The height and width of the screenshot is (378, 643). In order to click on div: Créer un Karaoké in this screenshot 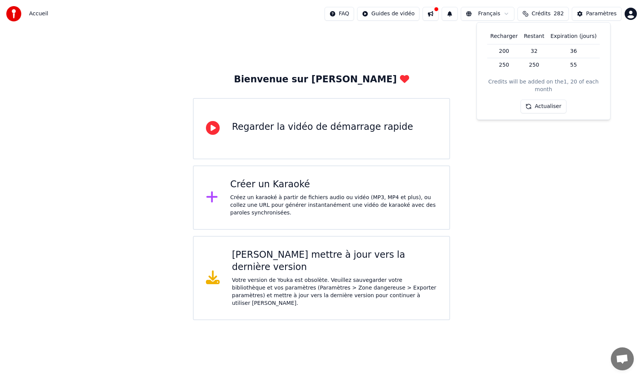, I will do `click(334, 185)`.